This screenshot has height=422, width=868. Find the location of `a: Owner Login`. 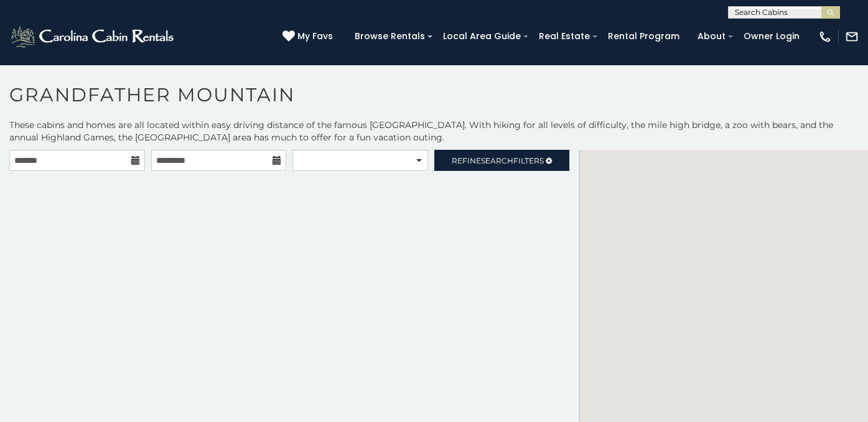

a: Owner Login is located at coordinates (772, 36).